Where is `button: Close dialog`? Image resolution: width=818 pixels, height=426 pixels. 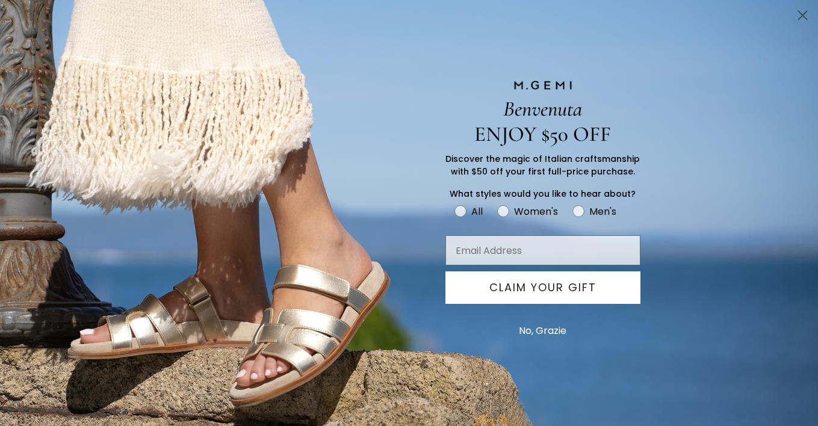 button: Close dialog is located at coordinates (802, 15).